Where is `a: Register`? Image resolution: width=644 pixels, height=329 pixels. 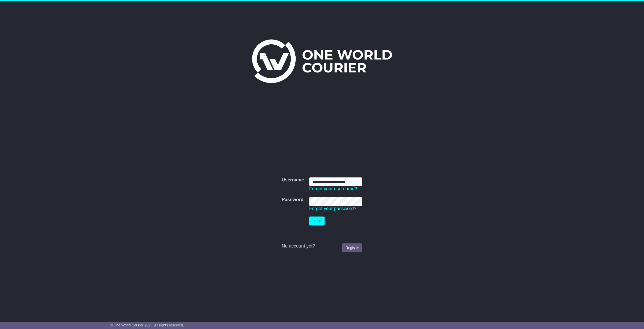
a: Register is located at coordinates (352, 248).